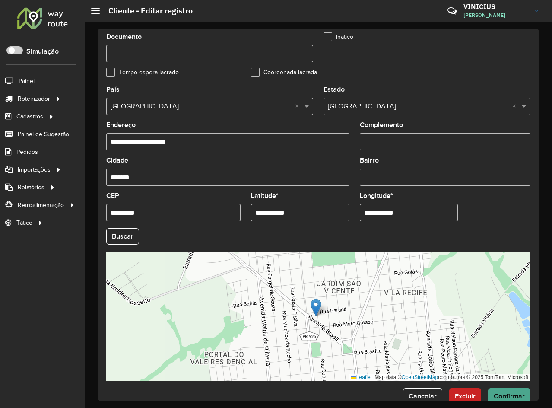 The width and height of the screenshot is (552, 408). I want to click on span: Cadastros, so click(30, 116).